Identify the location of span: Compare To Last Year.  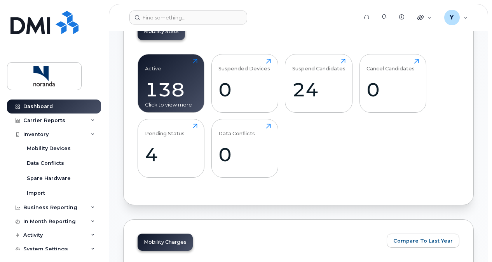
(423, 241).